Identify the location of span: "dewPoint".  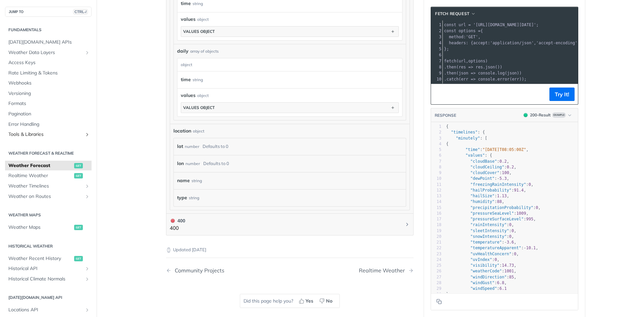
(482, 179).